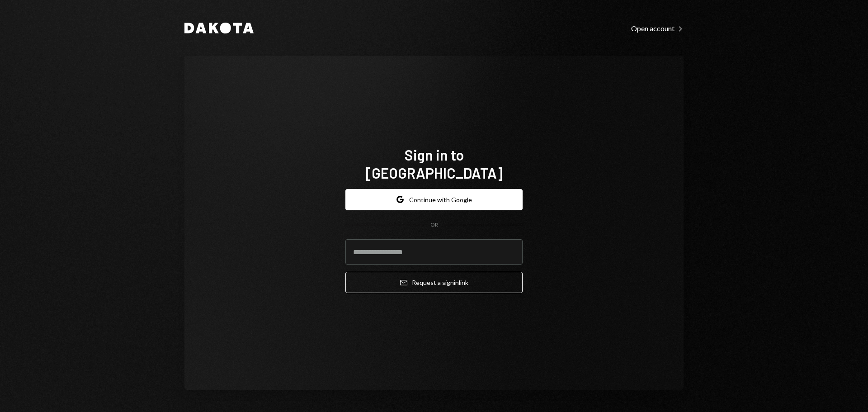 The height and width of the screenshot is (412, 868). I want to click on div: OR, so click(434, 225).